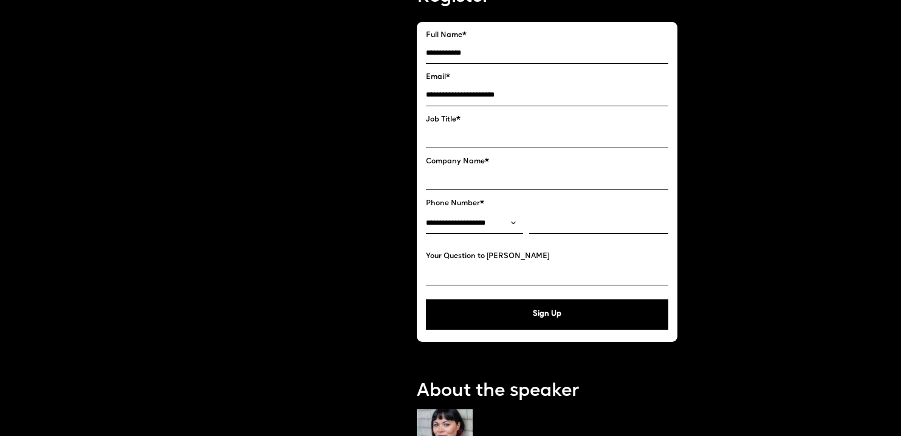 The image size is (901, 436). What do you see at coordinates (547, 315) in the screenshot?
I see `button: Sign Up` at bounding box center [547, 315].